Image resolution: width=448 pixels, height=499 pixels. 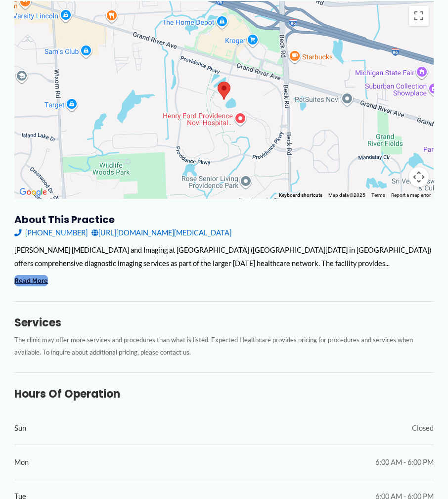 I want to click on button: Map camera controls, so click(x=418, y=177).